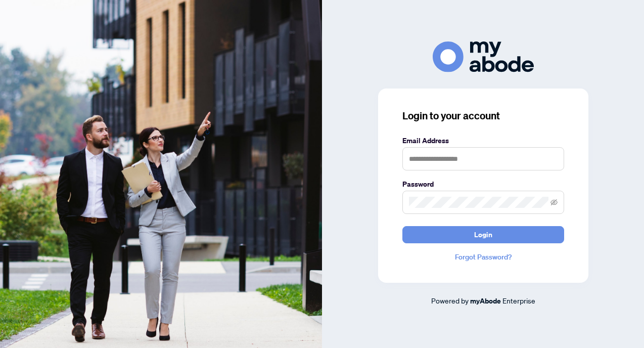 The width and height of the screenshot is (644, 348). I want to click on label: Email Address, so click(483, 141).